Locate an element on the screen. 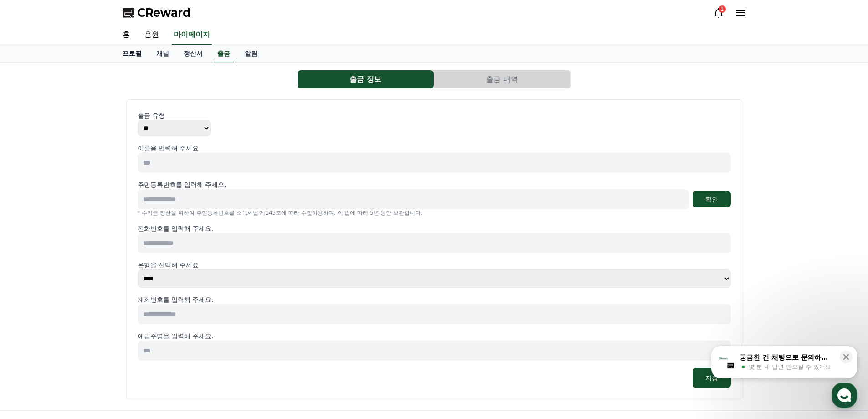 The height and width of the screenshot is (419, 868). button: 저장 is located at coordinates (712, 378).